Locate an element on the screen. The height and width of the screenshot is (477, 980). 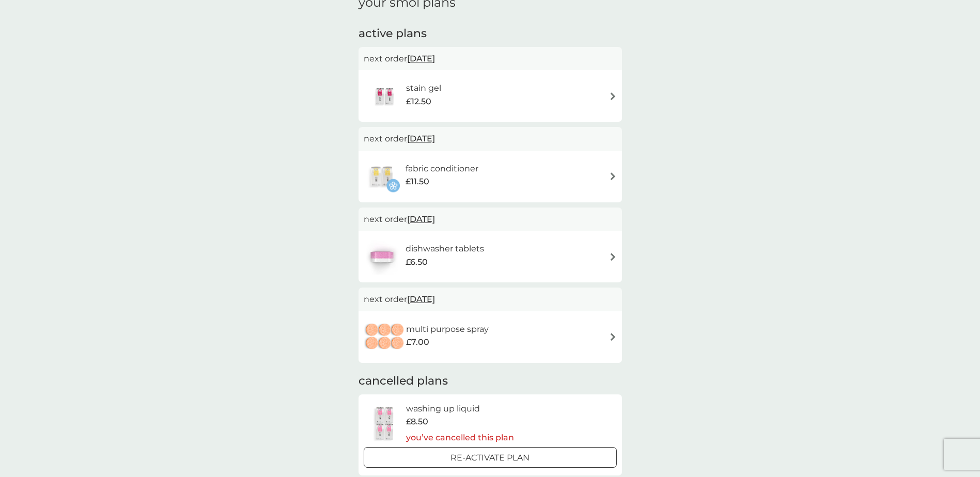
span: £6.50 is located at coordinates (416, 262).